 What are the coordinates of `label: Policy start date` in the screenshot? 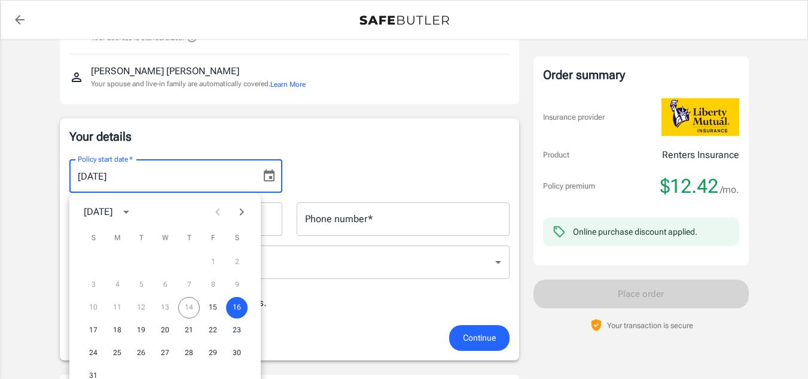 It's located at (105, 159).